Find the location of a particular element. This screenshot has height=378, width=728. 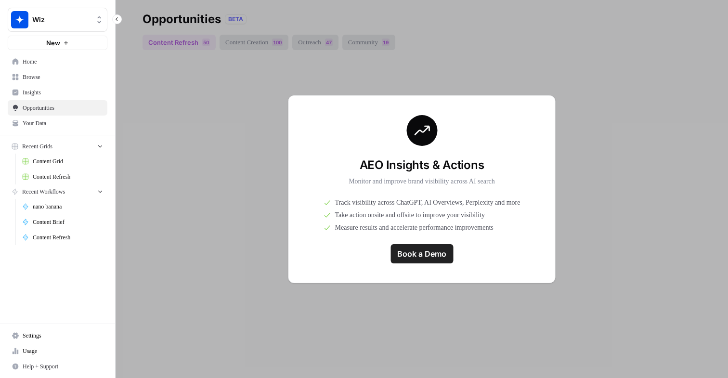

a: Settings is located at coordinates (57, 336).